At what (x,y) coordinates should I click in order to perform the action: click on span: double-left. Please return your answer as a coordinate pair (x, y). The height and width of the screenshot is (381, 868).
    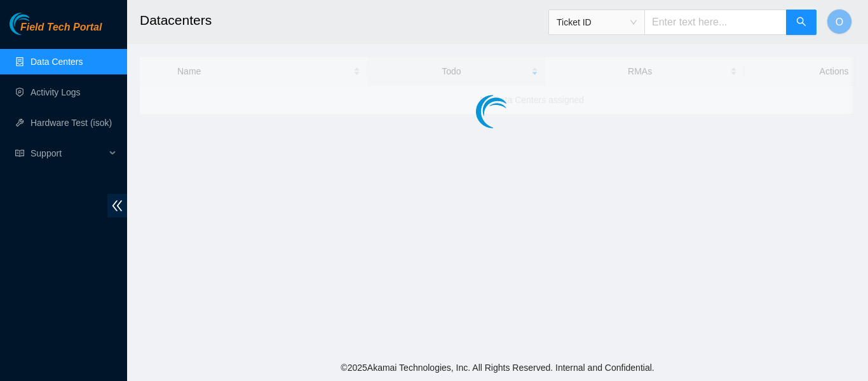
    Looking at the image, I should click on (117, 205).